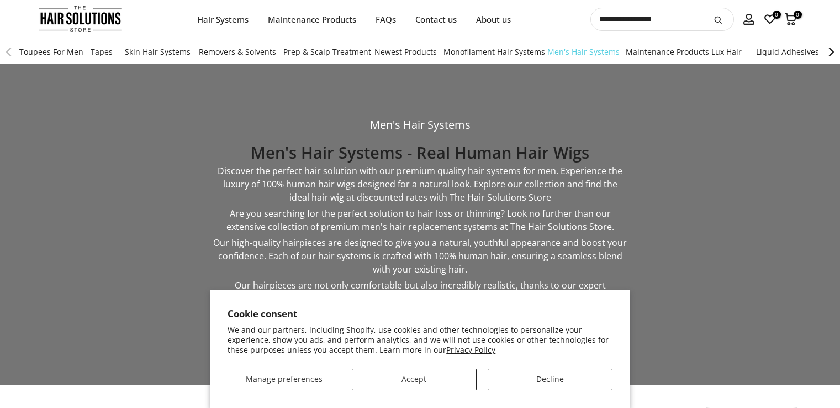 Image resolution: width=840 pixels, height=408 pixels. Describe the element at coordinates (55, 51) in the screenshot. I see `a: Toupees For Men` at that location.